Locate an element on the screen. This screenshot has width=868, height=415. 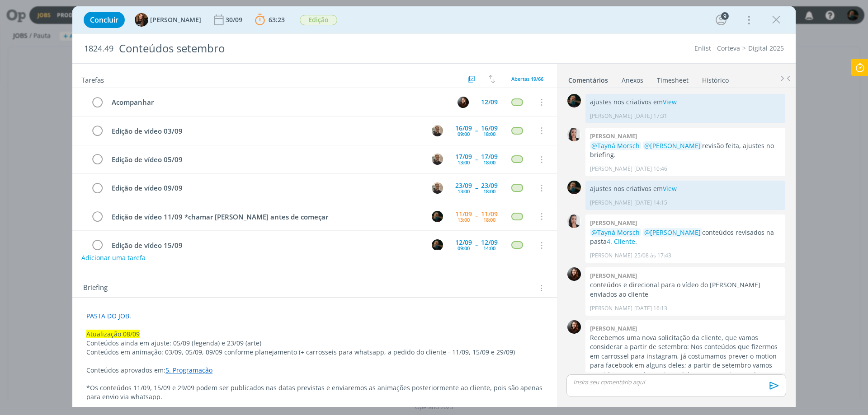
p: conteúdos revisados na pasta . is located at coordinates (685, 237).